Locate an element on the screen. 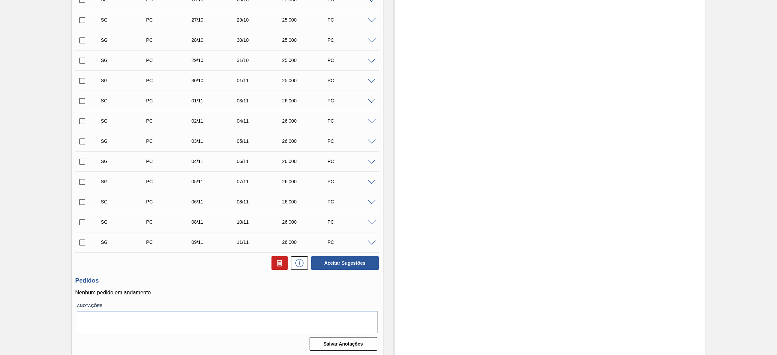 The height and width of the screenshot is (355, 777). button: Aceitar Sugestões is located at coordinates (345, 263).